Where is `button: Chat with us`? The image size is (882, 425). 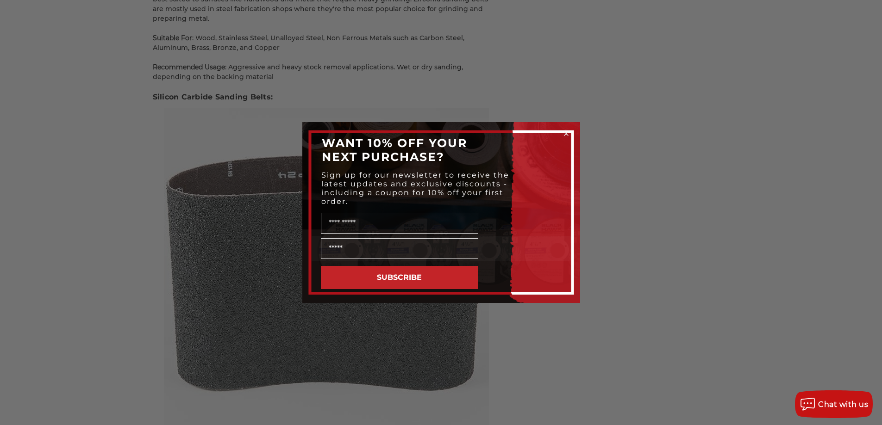
button: Chat with us is located at coordinates (833, 404).